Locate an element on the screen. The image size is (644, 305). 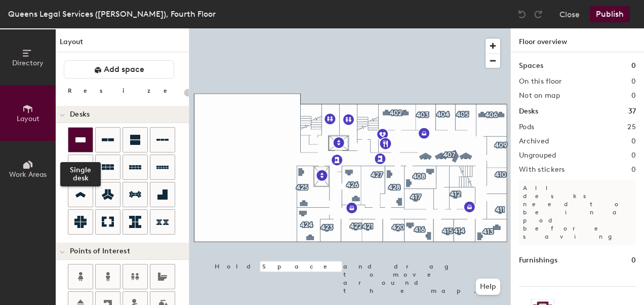
h1: 37 is located at coordinates (632, 112).